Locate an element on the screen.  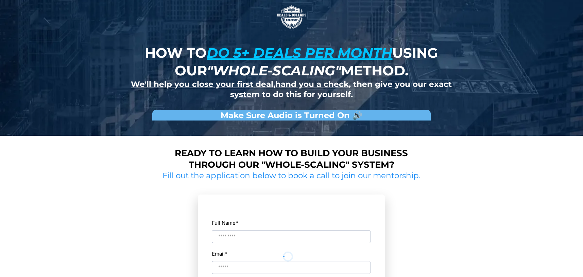
u: do 5+ deals per month is located at coordinates (299, 53).